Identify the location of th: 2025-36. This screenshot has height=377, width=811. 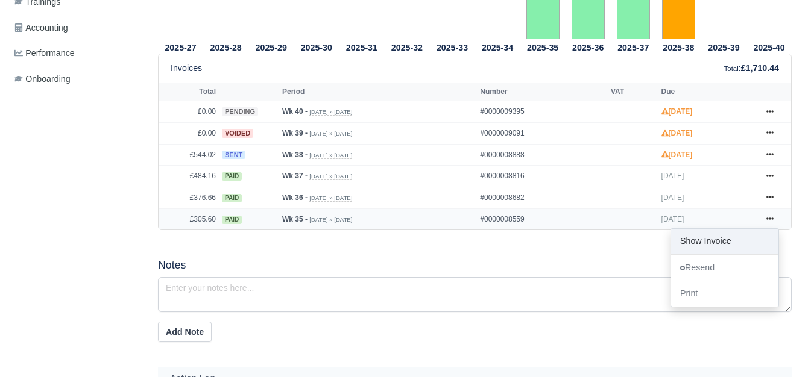
(588, 47).